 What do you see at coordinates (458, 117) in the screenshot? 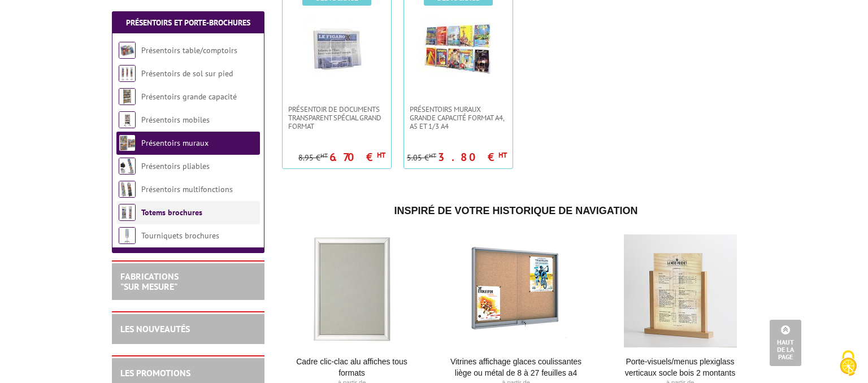
I see `span: PRÉSENTOIRS MURAUX GRANDE CAPACITÉ FORMAT A4, A5 ET 1/3 A4` at bounding box center [458, 117].